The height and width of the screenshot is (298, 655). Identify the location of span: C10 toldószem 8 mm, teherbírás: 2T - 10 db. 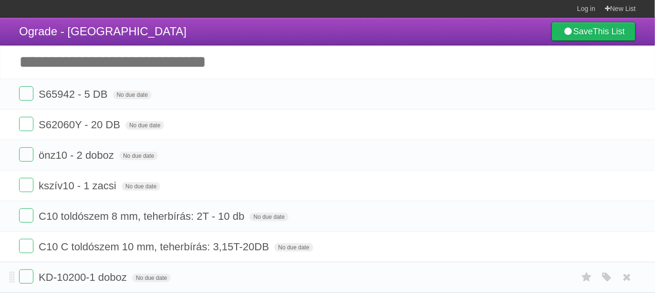
(143, 216).